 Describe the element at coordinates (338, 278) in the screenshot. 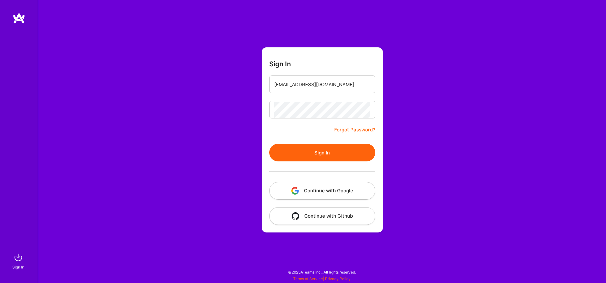

I see `a: Privacy Policy` at that location.